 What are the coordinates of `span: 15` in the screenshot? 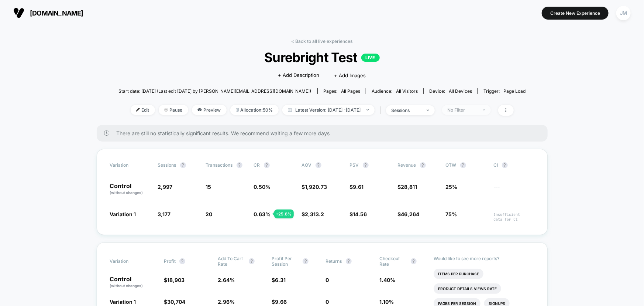 It's located at (208, 187).